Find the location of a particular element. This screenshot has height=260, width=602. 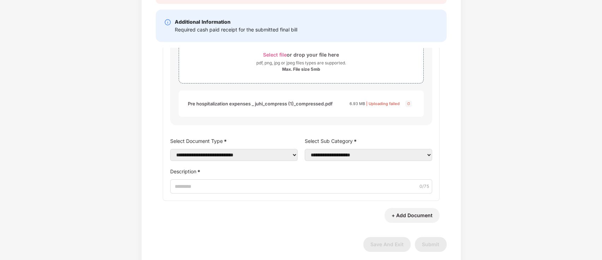

div: Max. File size 5mb is located at coordinates (301, 69).